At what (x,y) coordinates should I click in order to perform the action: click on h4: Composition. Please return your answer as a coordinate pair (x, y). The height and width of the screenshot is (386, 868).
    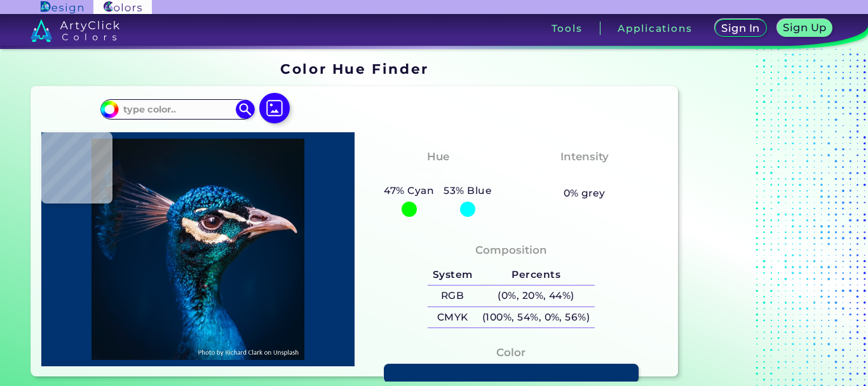
    Looking at the image, I should click on (511, 250).